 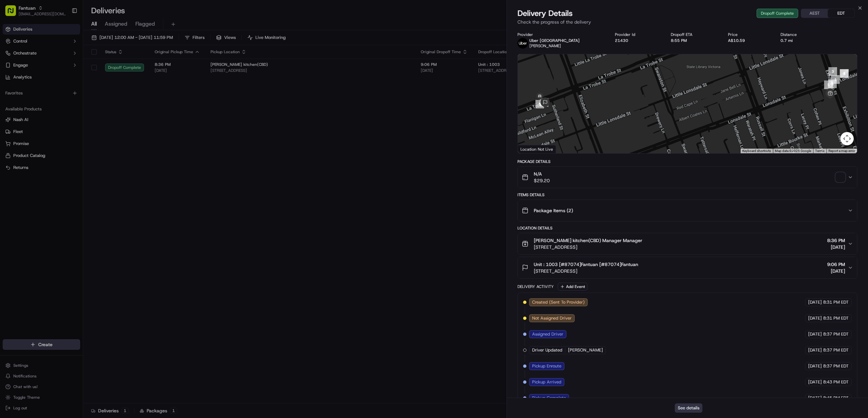 I want to click on span: Package Items ( 2 ), so click(x=554, y=211).